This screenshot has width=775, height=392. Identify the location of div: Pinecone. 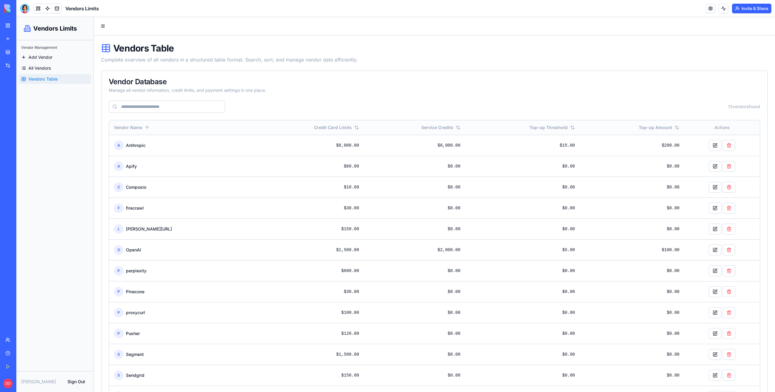
(163, 275).